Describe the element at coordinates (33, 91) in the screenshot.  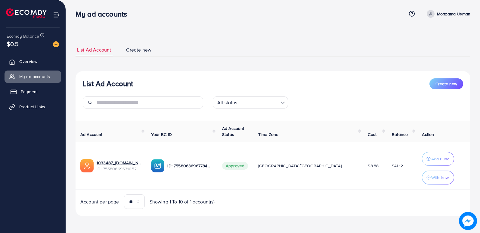
I see `a: Payment` at that location.